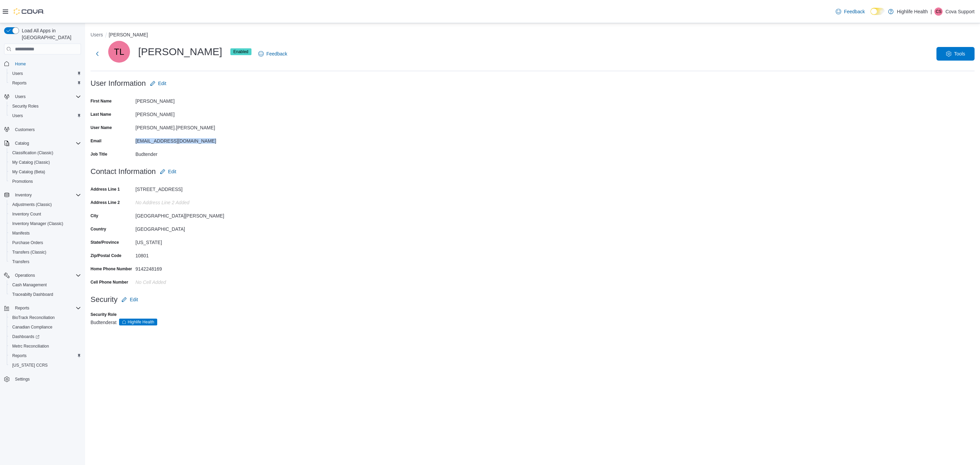 Image resolution: width=980 pixels, height=465 pixels. Describe the element at coordinates (45, 366) in the screenshot. I see `span: Washington CCRS` at that location.